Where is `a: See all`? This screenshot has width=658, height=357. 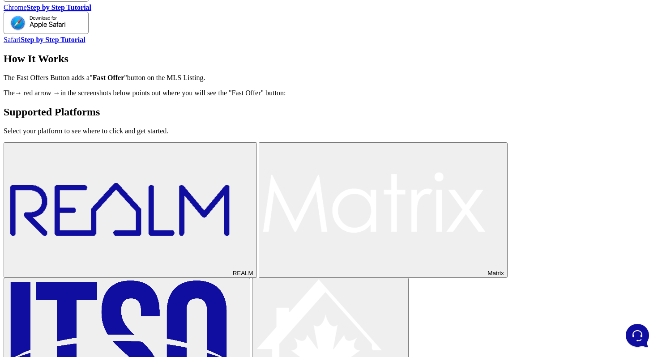
a: See all is located at coordinates (154, 54).